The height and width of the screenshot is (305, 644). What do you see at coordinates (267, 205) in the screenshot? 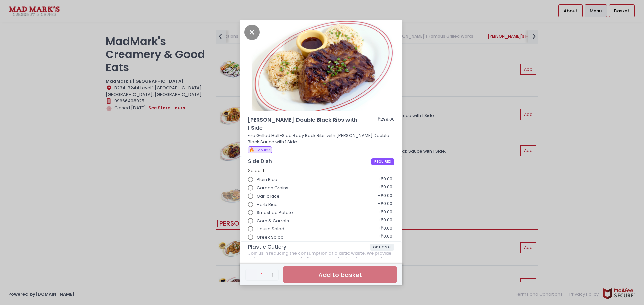
I see `span: Herb Rice` at bounding box center [267, 205].